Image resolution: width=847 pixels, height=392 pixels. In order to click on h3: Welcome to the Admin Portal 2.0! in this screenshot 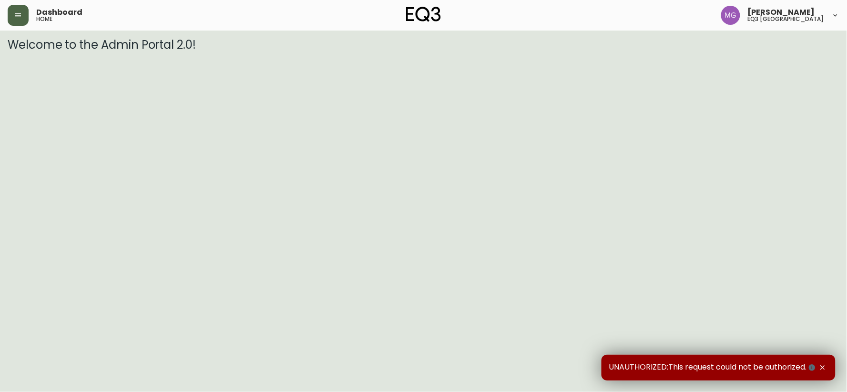, I will do `click(423, 45)`.